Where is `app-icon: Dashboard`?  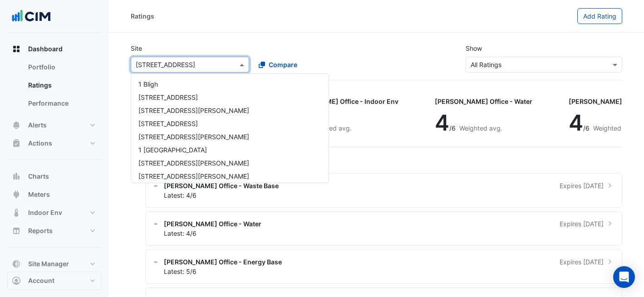 app-icon: Dashboard is located at coordinates (16, 49).